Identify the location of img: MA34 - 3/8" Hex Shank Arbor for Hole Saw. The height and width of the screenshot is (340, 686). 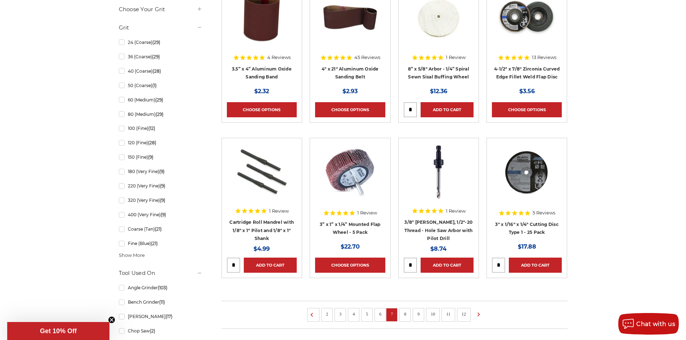
(439, 172).